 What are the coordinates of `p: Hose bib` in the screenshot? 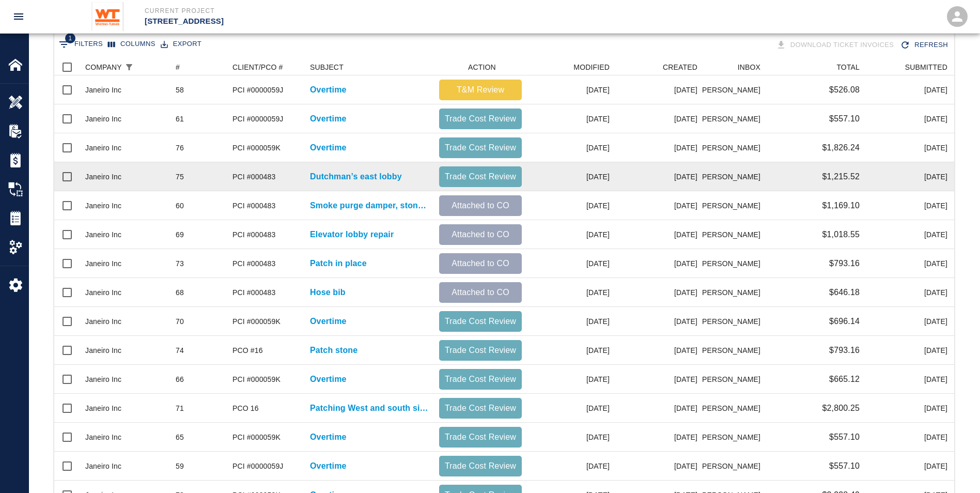 It's located at (328, 292).